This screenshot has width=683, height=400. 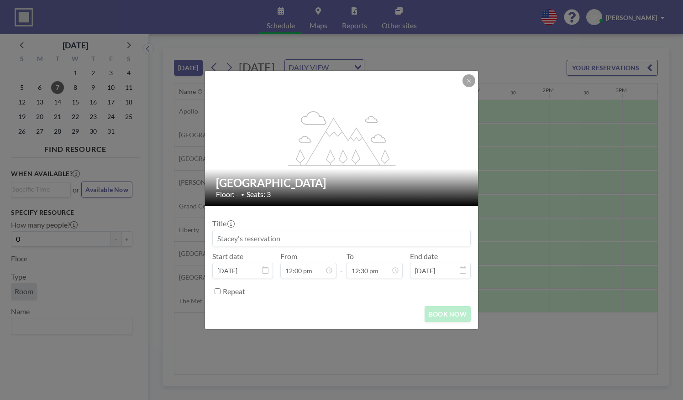 I want to click on label: To, so click(x=350, y=257).